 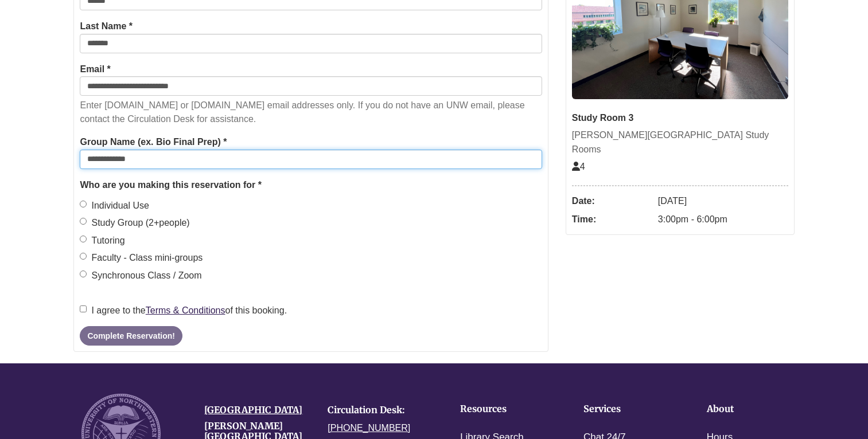 I want to click on h4: Resources, so click(x=504, y=409).